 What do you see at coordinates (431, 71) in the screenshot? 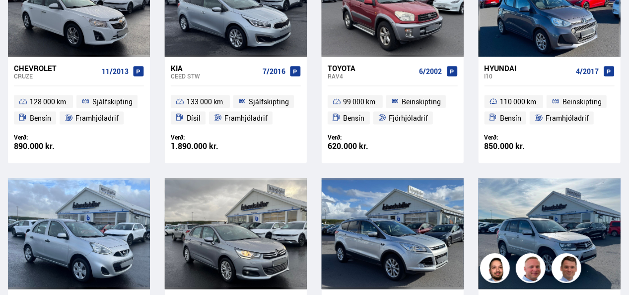
I see `span: 6/2002` at bounding box center [431, 71].